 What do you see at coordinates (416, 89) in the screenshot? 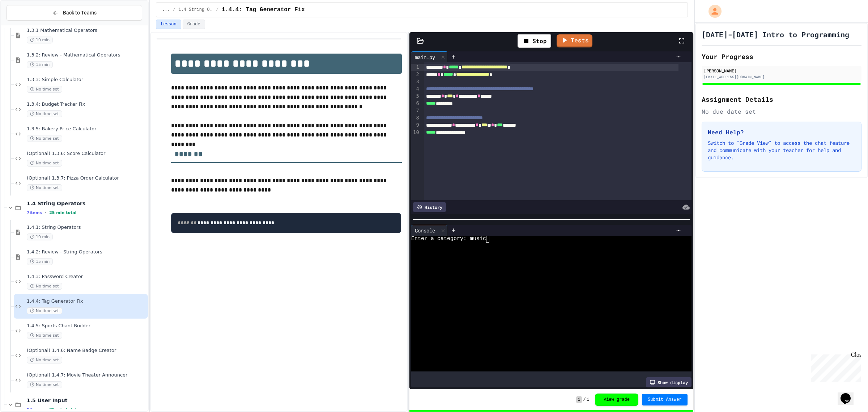
I see `div: 4` at bounding box center [416, 89].